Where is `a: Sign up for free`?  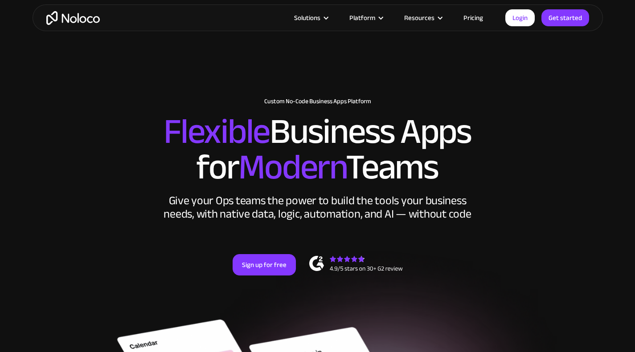 a: Sign up for free is located at coordinates (264, 265).